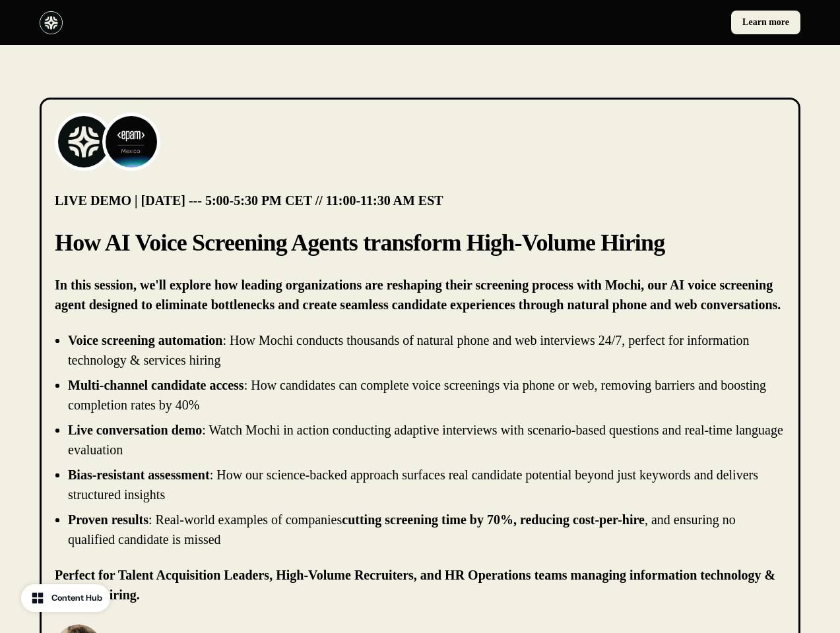 The width and height of the screenshot is (840, 633). Describe the element at coordinates (156, 385) in the screenshot. I see `strong: Multi-channel candidate access` at that location.